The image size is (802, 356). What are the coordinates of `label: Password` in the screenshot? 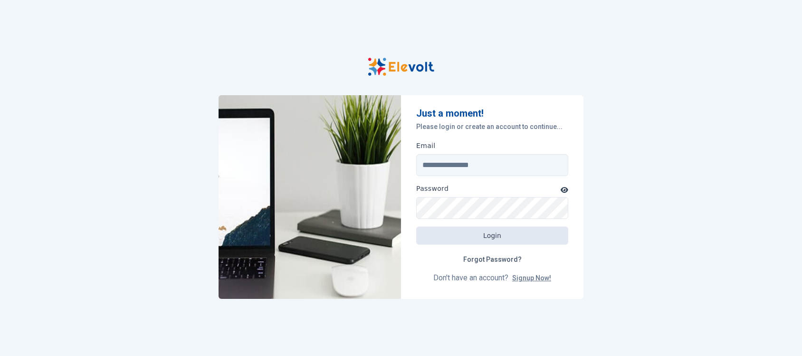 It's located at (433, 188).